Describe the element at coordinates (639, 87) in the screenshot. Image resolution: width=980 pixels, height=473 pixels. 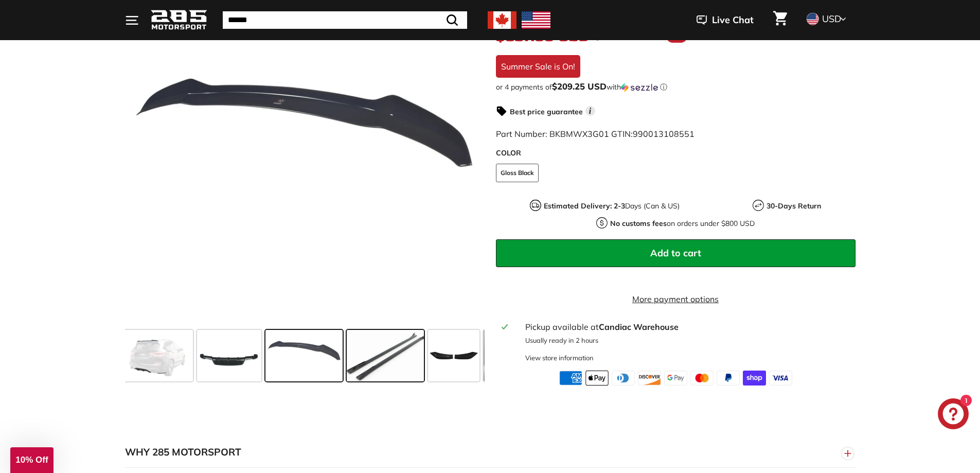
I see `img: Sezzle` at that location.